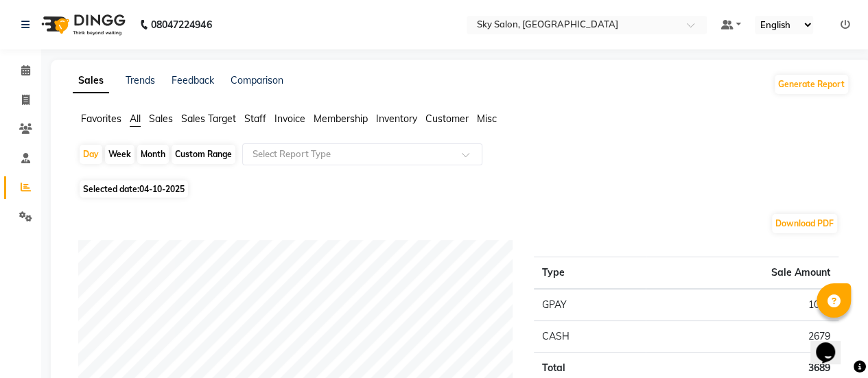 Image resolution: width=868 pixels, height=378 pixels. Describe the element at coordinates (340, 119) in the screenshot. I see `span: Membership` at that location.